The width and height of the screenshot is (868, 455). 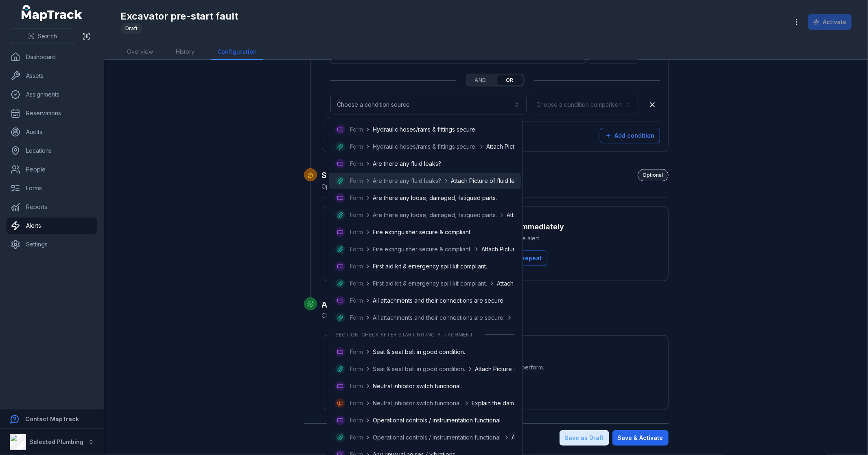 What do you see at coordinates (516, 403) in the screenshot?
I see `span: Explain the damage/ malfunction.` at bounding box center [516, 403].